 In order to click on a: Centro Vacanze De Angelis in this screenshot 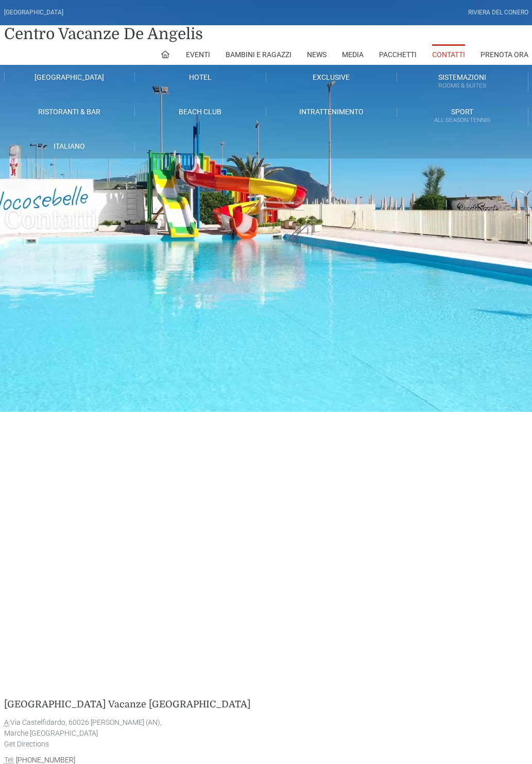, I will do `click(103, 34)`.